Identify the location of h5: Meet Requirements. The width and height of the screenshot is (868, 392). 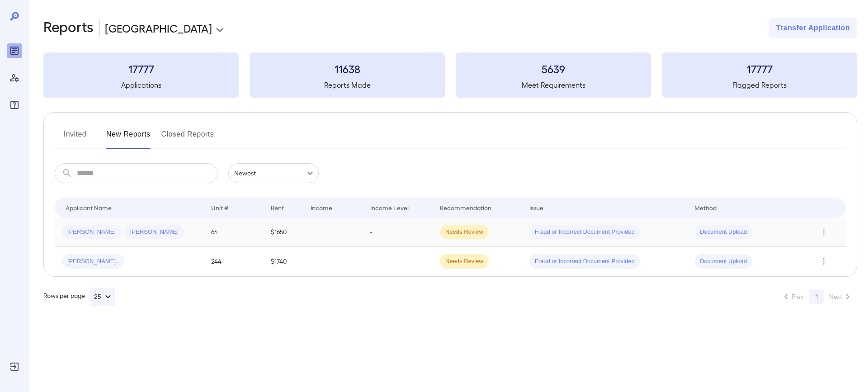
(553, 85).